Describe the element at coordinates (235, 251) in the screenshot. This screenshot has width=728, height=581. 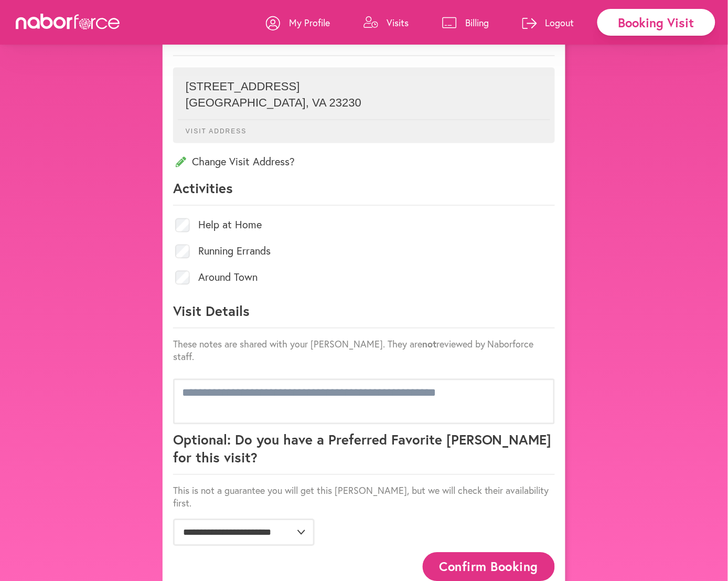
I see `label: Running Errands` at that location.